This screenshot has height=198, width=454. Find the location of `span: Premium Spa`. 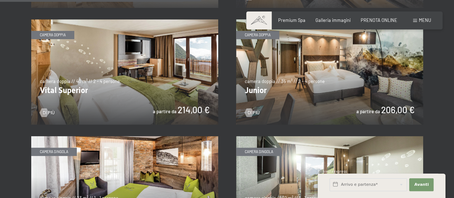

span: Premium Spa is located at coordinates (292, 20).